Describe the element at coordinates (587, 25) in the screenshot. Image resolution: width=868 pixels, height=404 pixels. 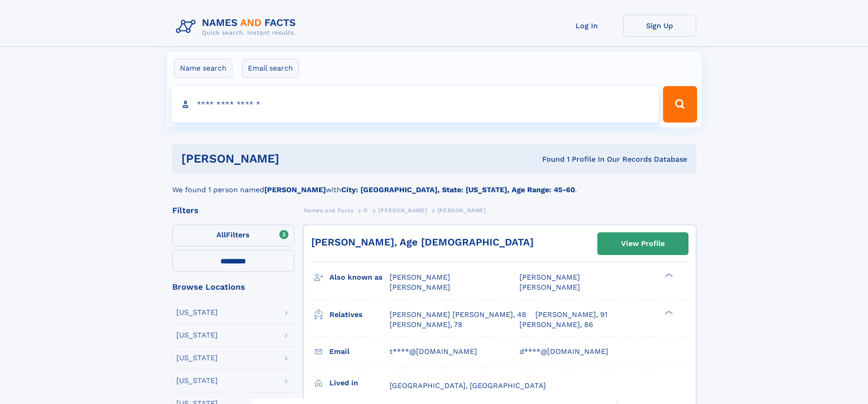
I see `a: Log In` at that location.